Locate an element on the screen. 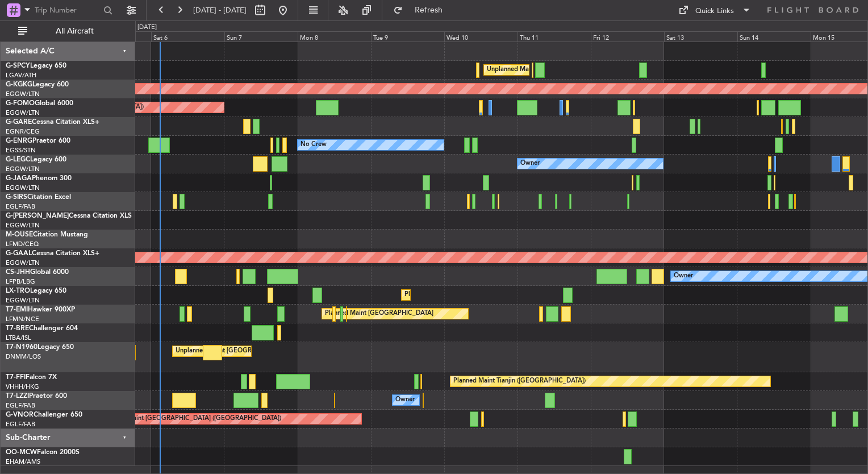 This screenshot has width=868, height=474. a: M-OUSECitation Mustang is located at coordinates (46, 235).